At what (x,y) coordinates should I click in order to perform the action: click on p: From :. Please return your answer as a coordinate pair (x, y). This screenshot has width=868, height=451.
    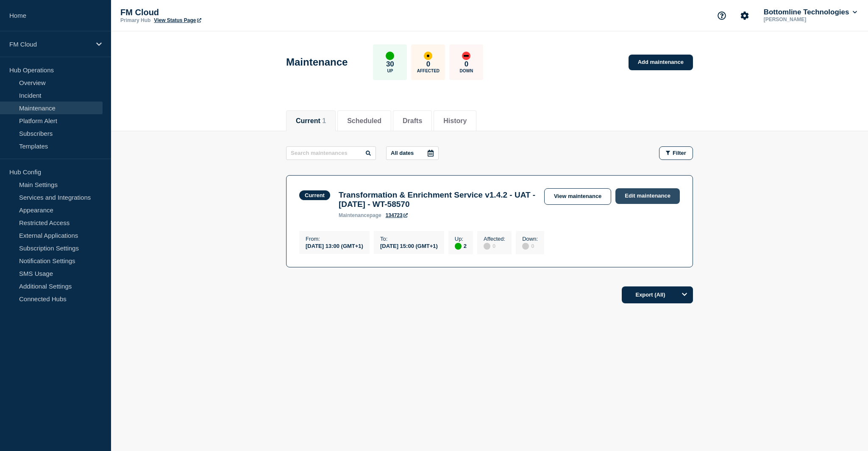
    Looking at the image, I should click on (334, 239).